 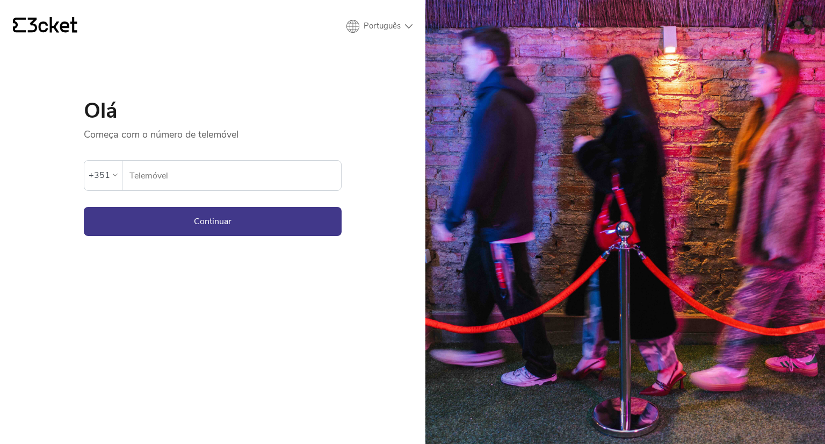 I want to click on label: Telemóvel, so click(x=232, y=176).